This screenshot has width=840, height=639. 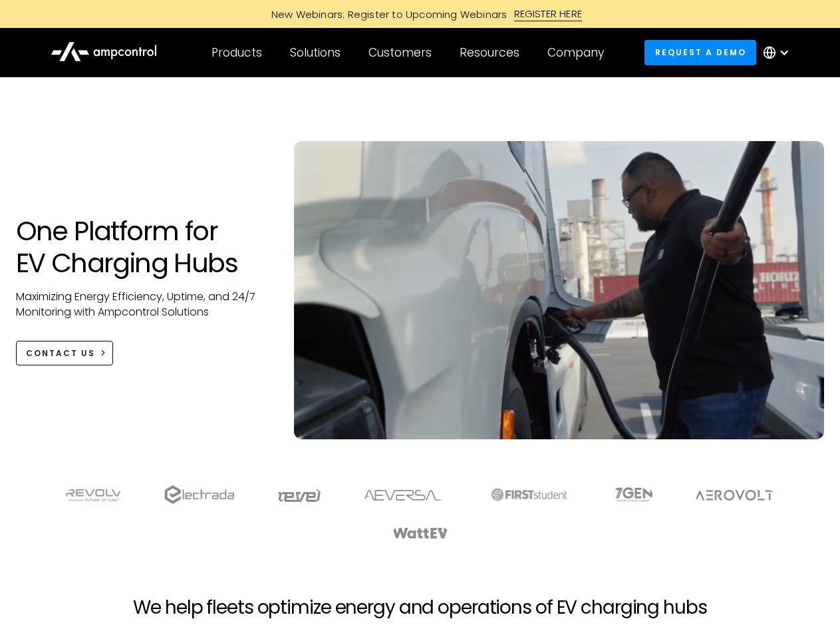 What do you see at coordinates (548, 14) in the screenshot?
I see `div: REGISTER HERE` at bounding box center [548, 14].